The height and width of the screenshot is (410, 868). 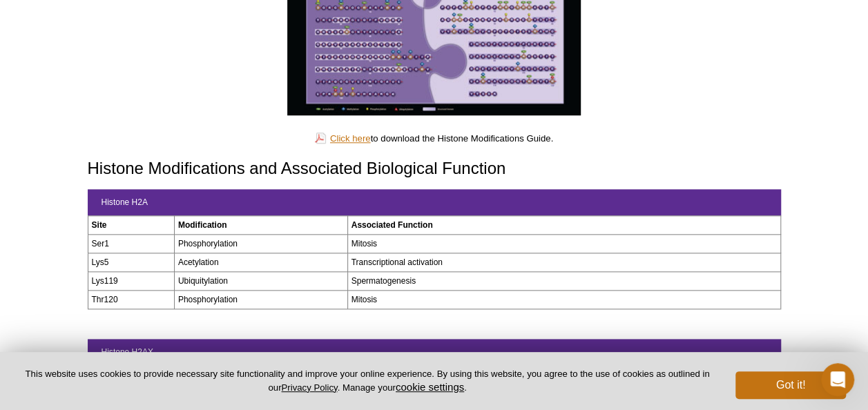 I want to click on div: Histone H2AX, so click(x=434, y=352).